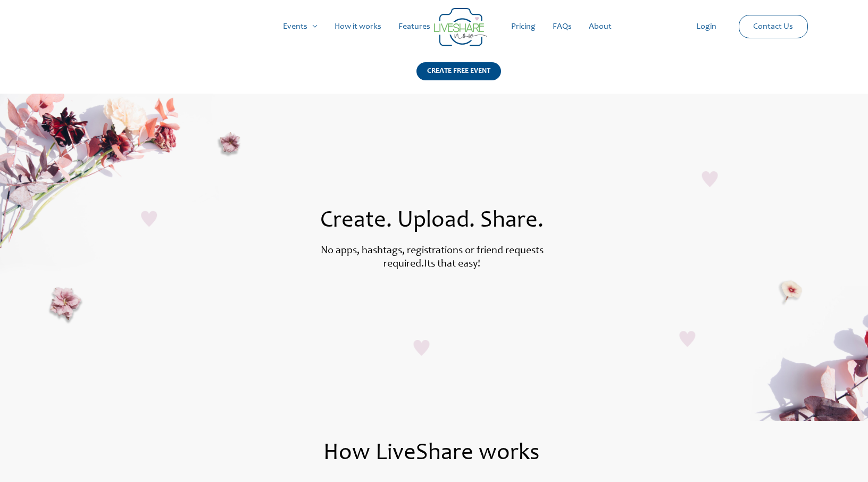 Image resolution: width=868 pixels, height=482 pixels. Describe the element at coordinates (459, 77) in the screenshot. I see `a: CREATE FREE EVENT` at that location.